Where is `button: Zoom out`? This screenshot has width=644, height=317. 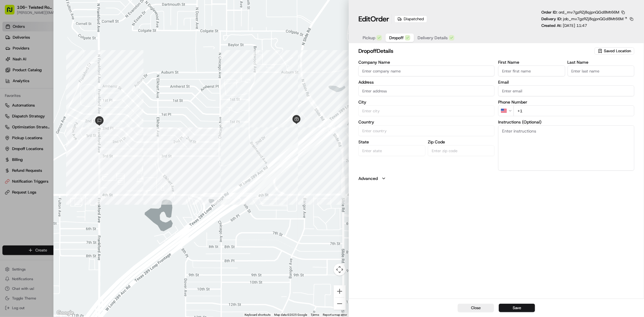 button: Zoom out is located at coordinates (340, 304).